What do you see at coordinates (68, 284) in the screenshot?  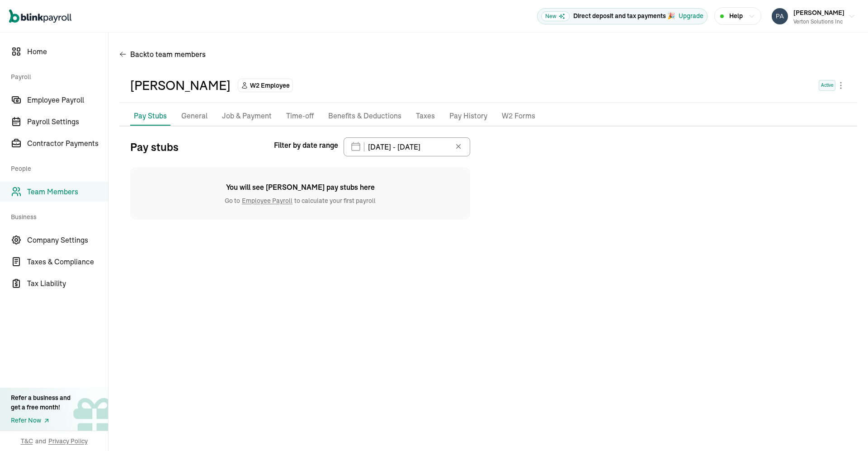 I see `span: Tax Liability` at bounding box center [68, 284].